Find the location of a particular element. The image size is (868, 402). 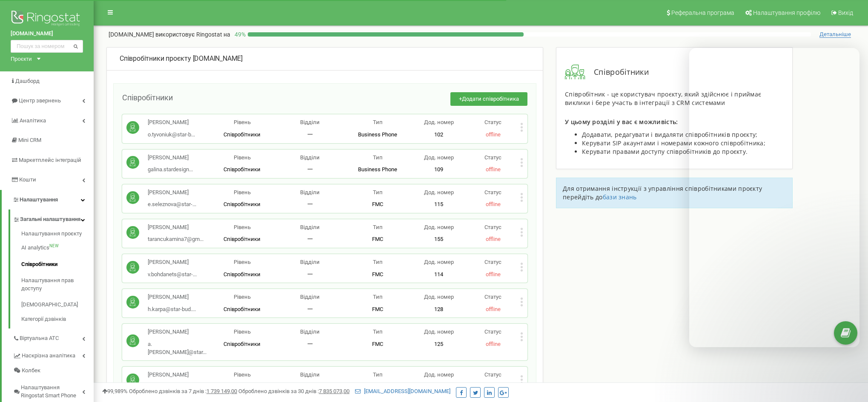

p: 115 is located at coordinates (439, 205).